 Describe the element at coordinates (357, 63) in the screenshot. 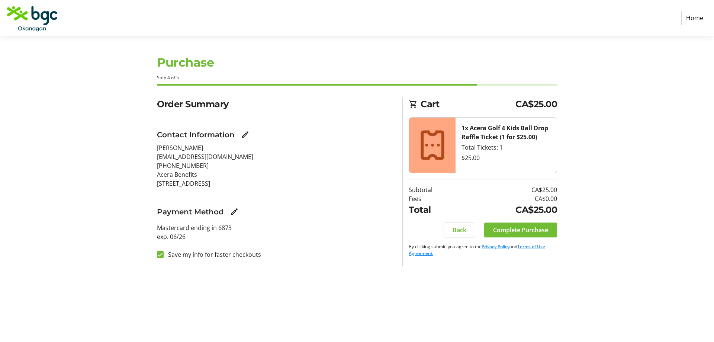

I see `h1: Purchase` at that location.